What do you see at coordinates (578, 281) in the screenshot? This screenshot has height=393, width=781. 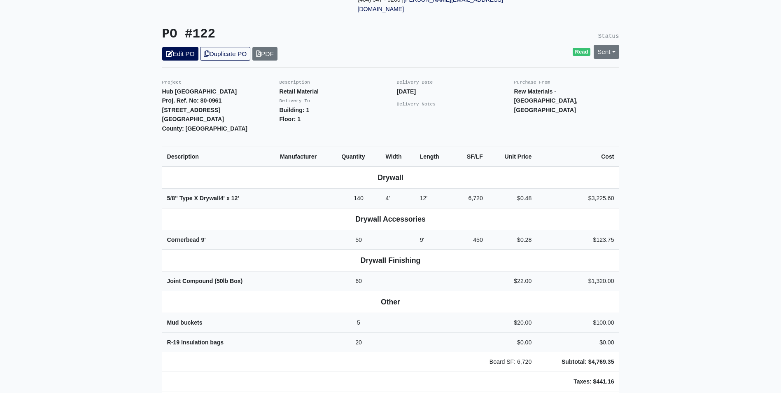 I see `td: $1,320.00` at bounding box center [578, 281].